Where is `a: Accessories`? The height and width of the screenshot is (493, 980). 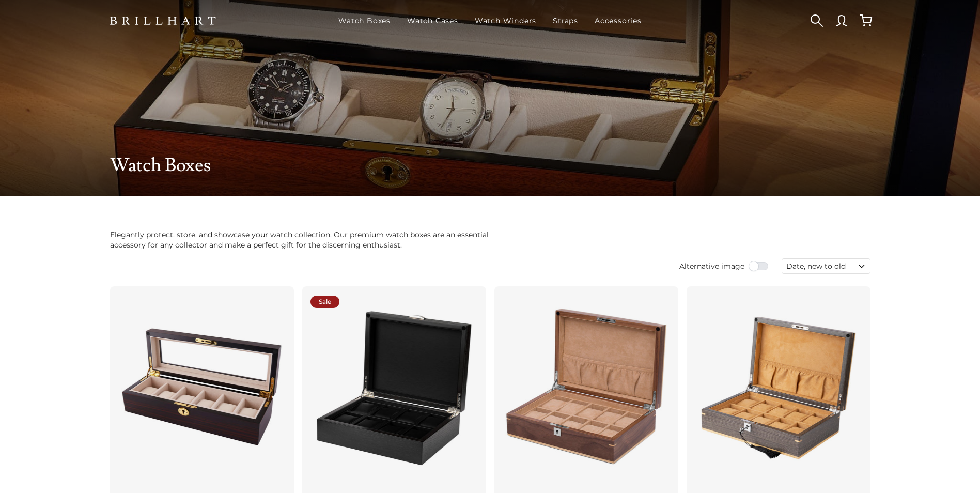 a: Accessories is located at coordinates (618, 21).